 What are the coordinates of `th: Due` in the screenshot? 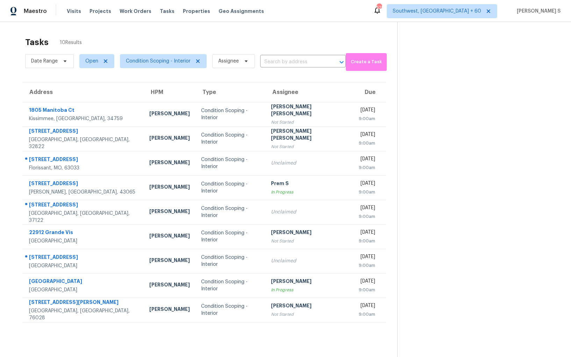 It's located at (369, 92).